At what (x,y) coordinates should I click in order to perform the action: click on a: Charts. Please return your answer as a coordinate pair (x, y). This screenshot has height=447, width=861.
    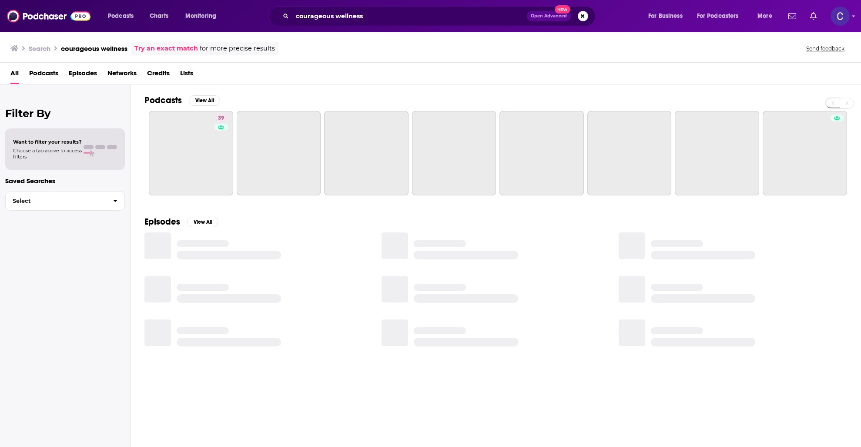
    Looking at the image, I should click on (159, 16).